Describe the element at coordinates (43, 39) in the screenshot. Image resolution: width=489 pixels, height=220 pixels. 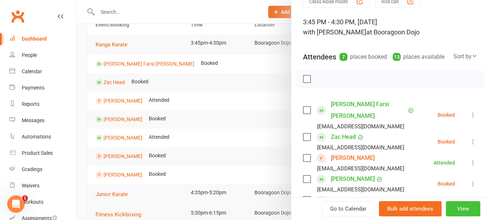
I see `a: Dashboard` at that location.